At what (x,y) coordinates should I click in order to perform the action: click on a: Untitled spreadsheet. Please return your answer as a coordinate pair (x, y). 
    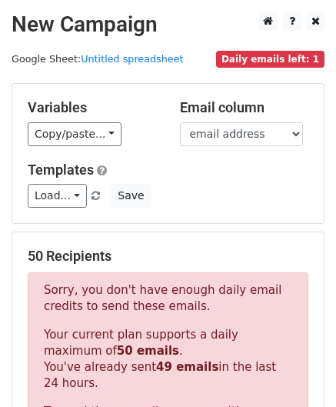
    Looking at the image, I should click on (132, 58).